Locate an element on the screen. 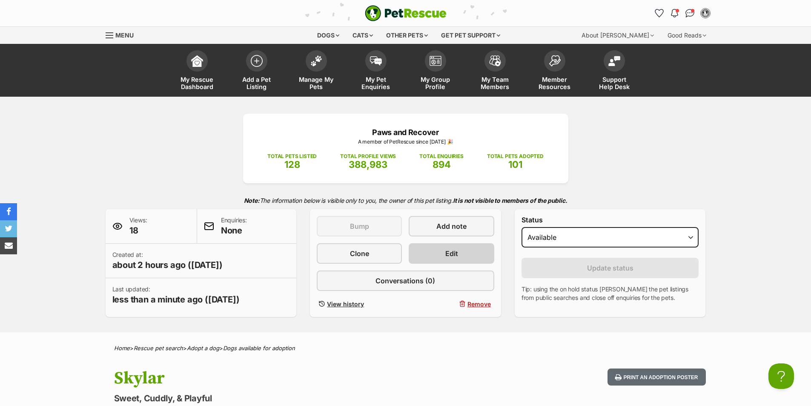 This screenshot has width=811, height=406. span: Add note is located at coordinates (451, 226).